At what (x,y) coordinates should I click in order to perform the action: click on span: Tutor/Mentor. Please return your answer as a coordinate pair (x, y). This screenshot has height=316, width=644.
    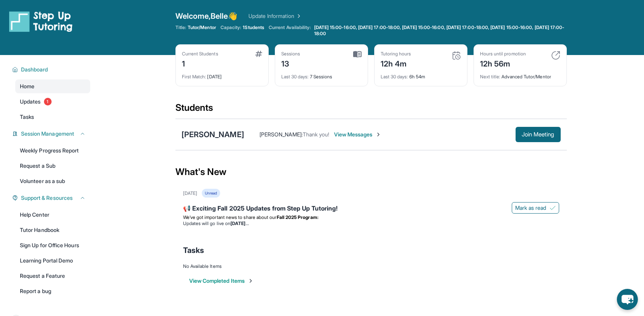
    Looking at the image, I should click on (202, 27).